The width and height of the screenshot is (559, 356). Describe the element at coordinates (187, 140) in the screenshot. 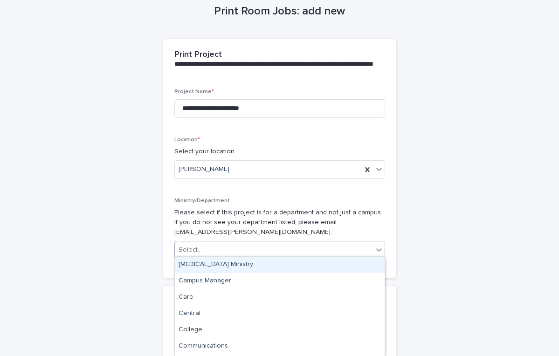

I see `span: Location` at that location.